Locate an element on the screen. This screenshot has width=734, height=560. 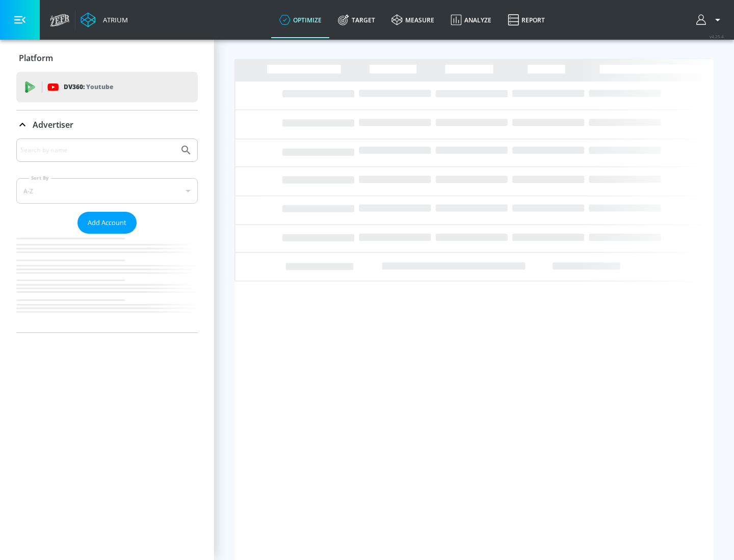
p: Advertiser is located at coordinates (53, 125).